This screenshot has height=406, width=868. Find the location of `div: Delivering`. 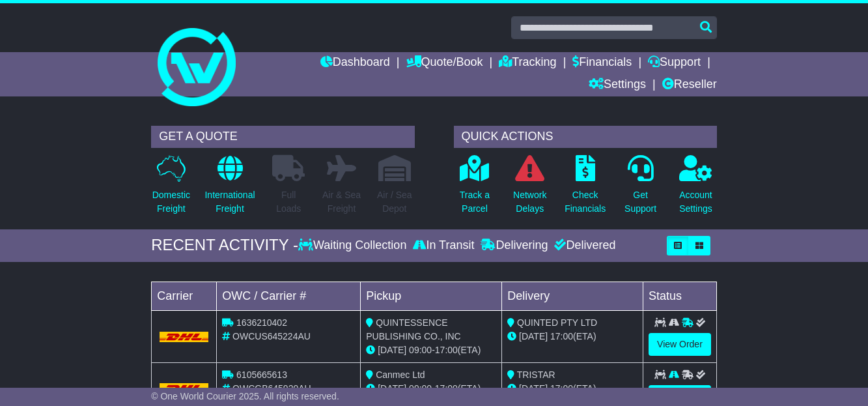

div: Delivering is located at coordinates (514, 245).